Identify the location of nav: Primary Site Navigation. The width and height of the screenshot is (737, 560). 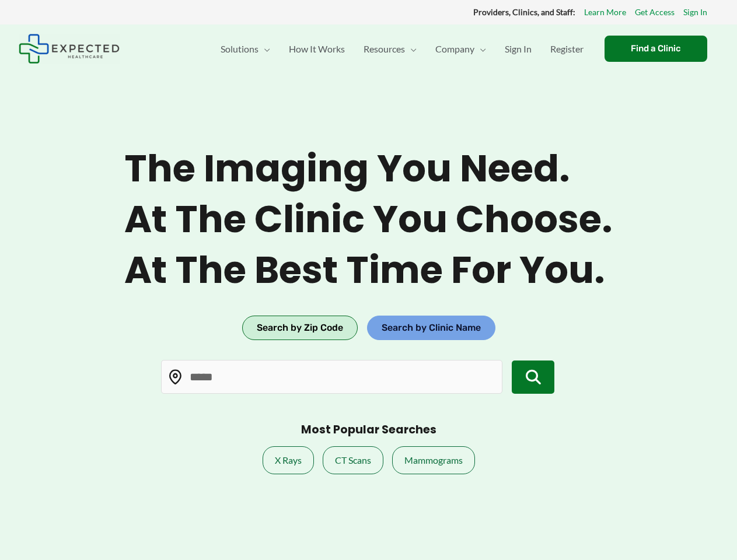
(402, 49).